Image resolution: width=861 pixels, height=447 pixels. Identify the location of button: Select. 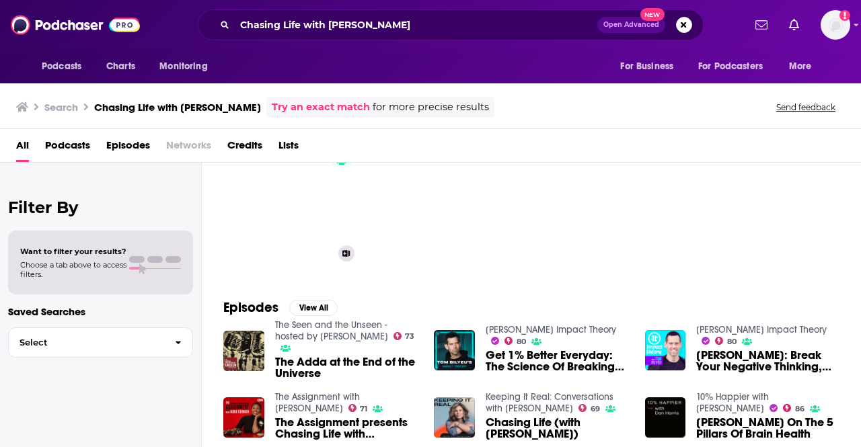
(100, 342).